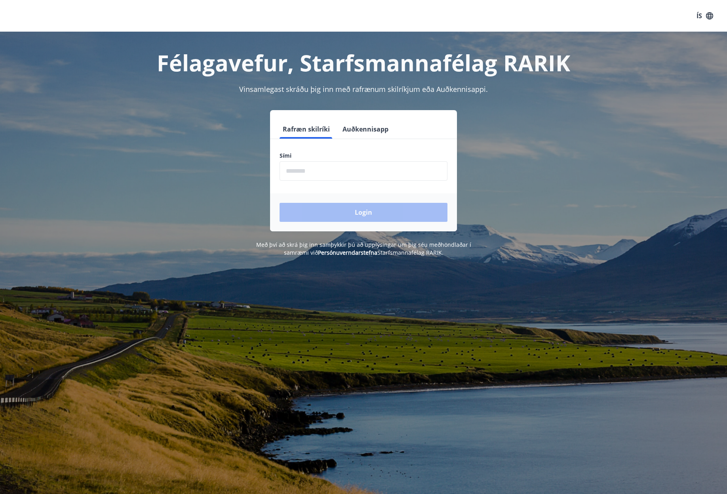 This screenshot has width=727, height=494. I want to click on span: Vinsamlegast skráðu þig inn með rafrænum skilríkjum eða Auðkennisappi., so click(363, 89).